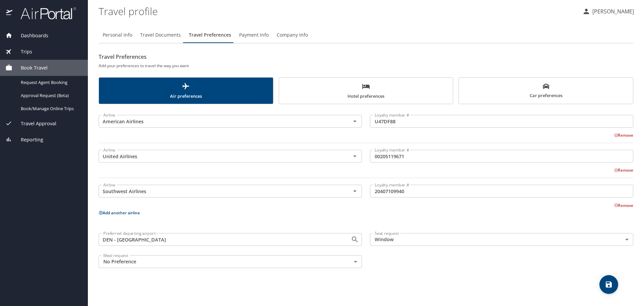 The width and height of the screenshot is (644, 306). Describe the element at coordinates (45, 13) in the screenshot. I see `img: airportal-logo.png` at that location.